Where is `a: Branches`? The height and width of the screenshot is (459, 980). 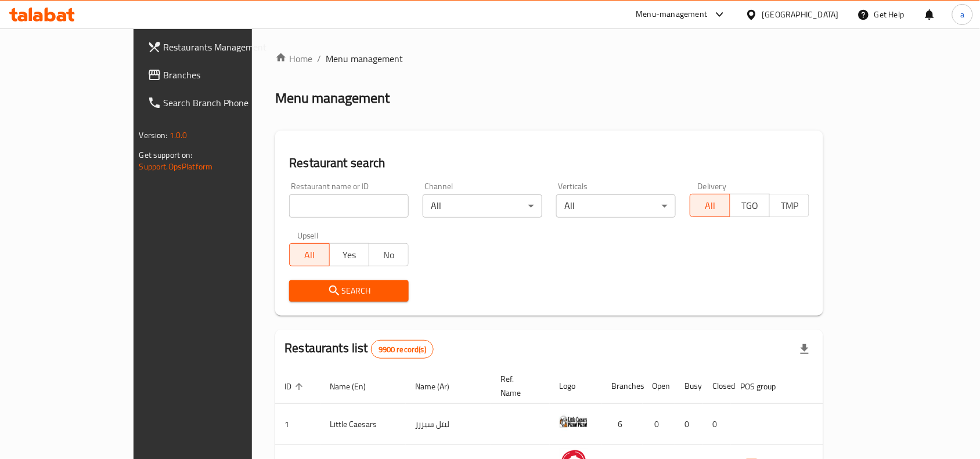 a: Branches is located at coordinates (218, 75).